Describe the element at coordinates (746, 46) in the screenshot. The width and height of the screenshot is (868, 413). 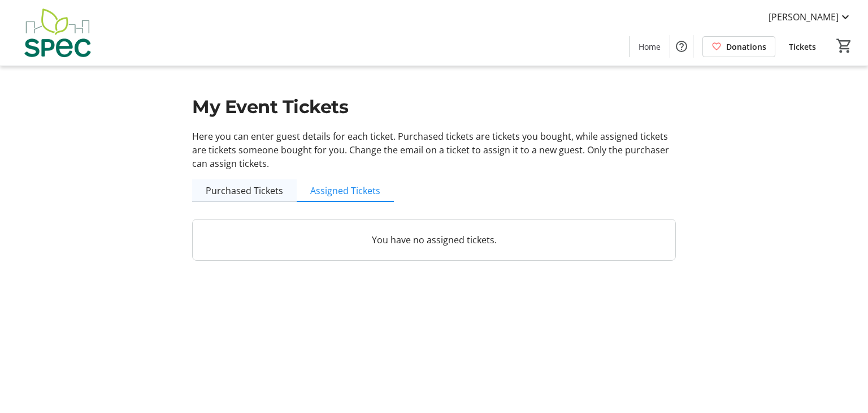
I see `span: Donations` at that location.